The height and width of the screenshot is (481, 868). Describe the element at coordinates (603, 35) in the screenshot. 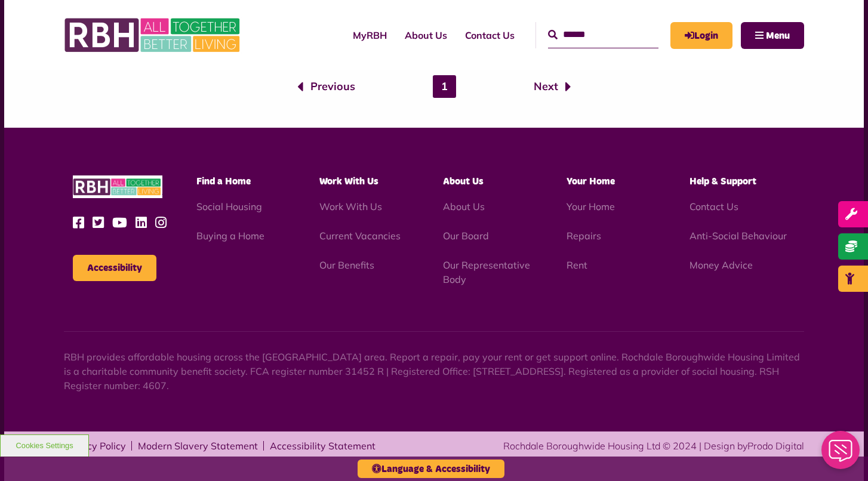

I see `input: Search` at that location.